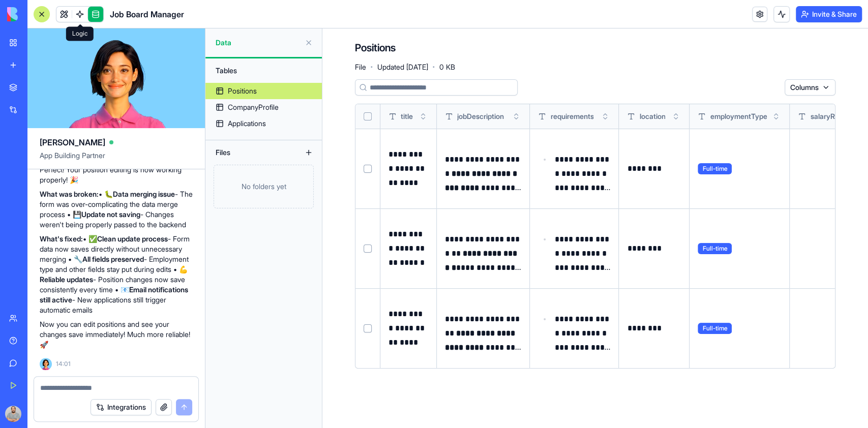 This screenshot has width=868, height=428. Describe the element at coordinates (251, 153) in the screenshot. I see `div: Files` at that location.